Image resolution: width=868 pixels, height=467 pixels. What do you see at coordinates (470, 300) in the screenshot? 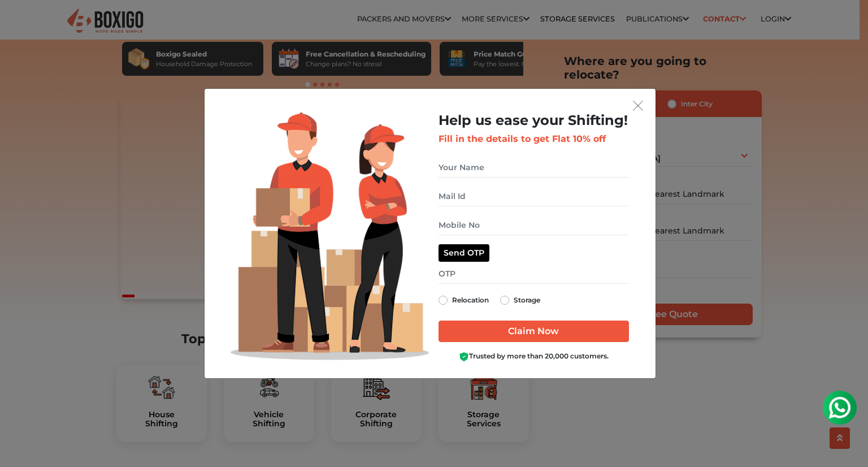
I see `label: Relocation` at bounding box center [470, 300].